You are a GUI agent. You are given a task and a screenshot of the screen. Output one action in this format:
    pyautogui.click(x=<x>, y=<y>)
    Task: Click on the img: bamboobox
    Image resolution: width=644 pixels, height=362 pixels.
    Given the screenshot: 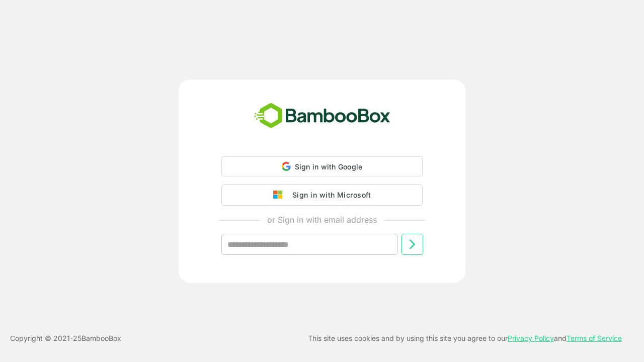 What is the action you would take?
    pyautogui.click(x=322, y=116)
    